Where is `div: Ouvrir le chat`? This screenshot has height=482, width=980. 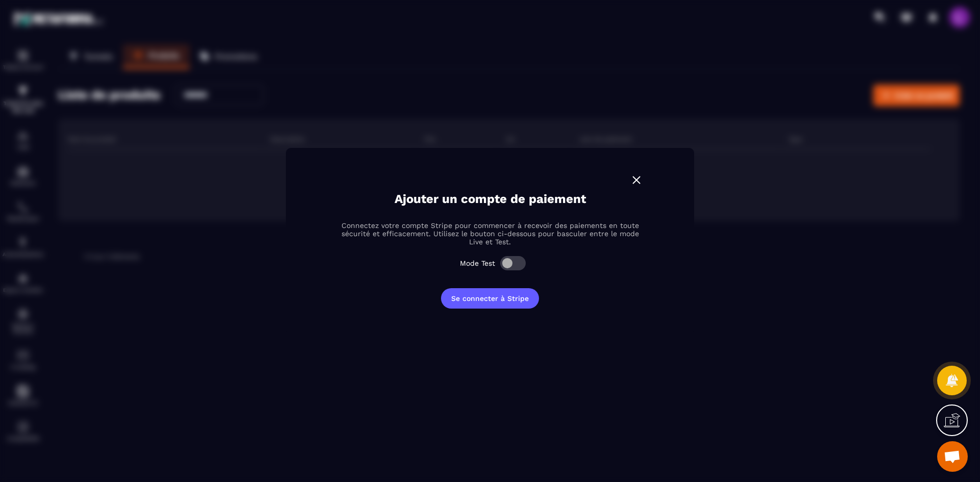 div: Ouvrir le chat is located at coordinates (953, 456).